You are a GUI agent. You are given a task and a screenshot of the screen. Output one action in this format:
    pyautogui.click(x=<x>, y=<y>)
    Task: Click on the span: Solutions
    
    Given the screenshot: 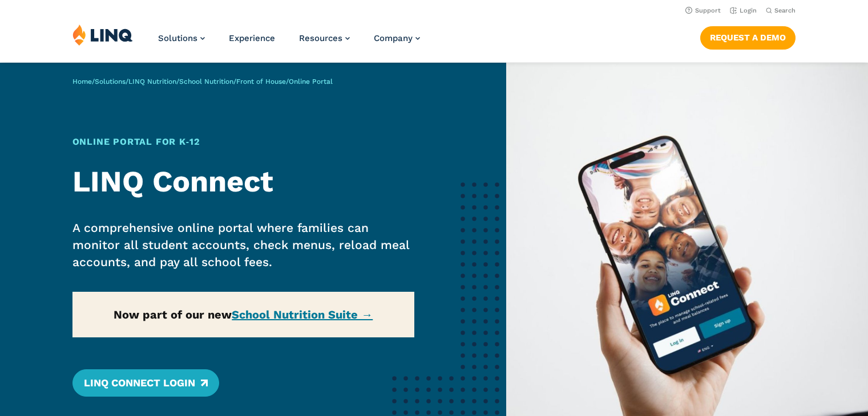 What is the action you would take?
    pyautogui.click(x=177, y=38)
    